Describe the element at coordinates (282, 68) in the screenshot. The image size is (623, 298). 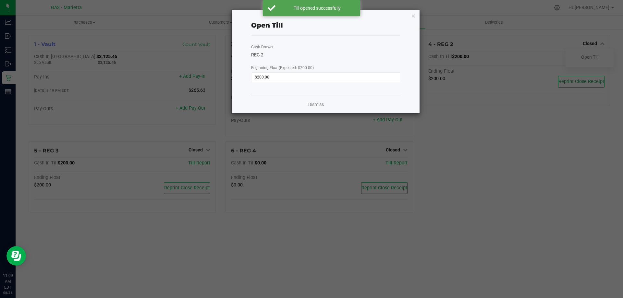
I see `span: Beginning Float` at that location.